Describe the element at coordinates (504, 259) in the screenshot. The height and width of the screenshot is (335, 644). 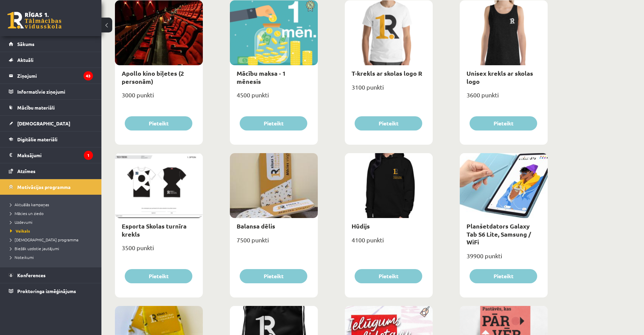
I see `div: 39900 punkti` at that location.